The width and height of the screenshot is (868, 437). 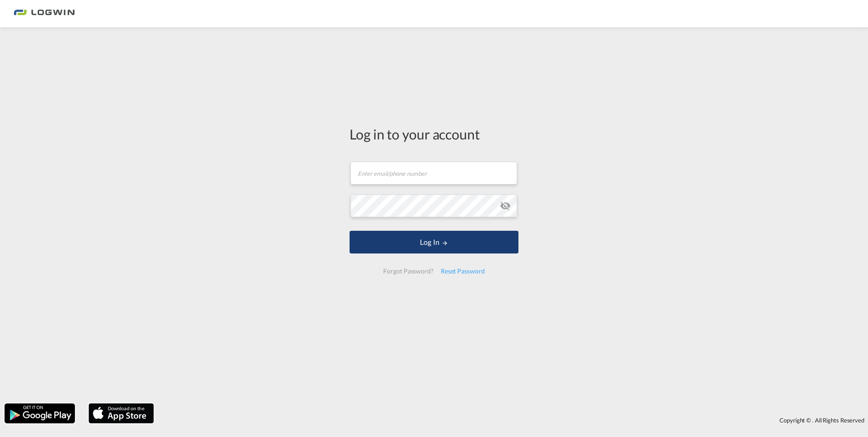 What do you see at coordinates (44, 13) in the screenshot?
I see `img: bc73a0e0d8c111efacd525e4c8ad7d32.png` at bounding box center [44, 13].